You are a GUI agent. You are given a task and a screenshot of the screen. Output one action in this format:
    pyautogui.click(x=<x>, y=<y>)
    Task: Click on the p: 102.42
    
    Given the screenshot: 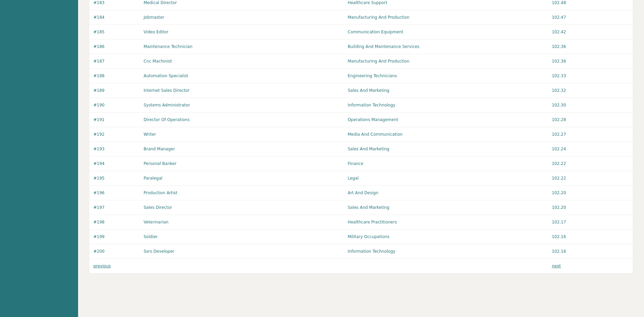 What is the action you would take?
    pyautogui.click(x=590, y=32)
    